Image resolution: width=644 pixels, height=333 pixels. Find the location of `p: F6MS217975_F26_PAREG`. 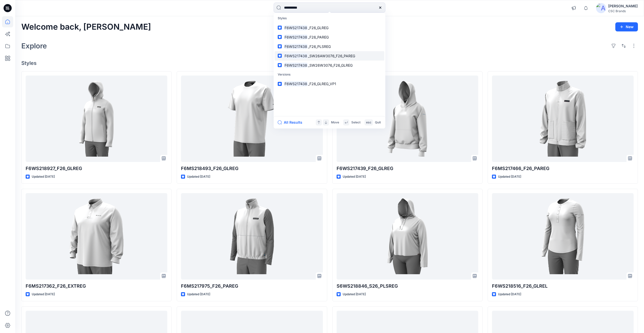

p: F6MS217975_F26_PAREG is located at coordinates (251, 286).